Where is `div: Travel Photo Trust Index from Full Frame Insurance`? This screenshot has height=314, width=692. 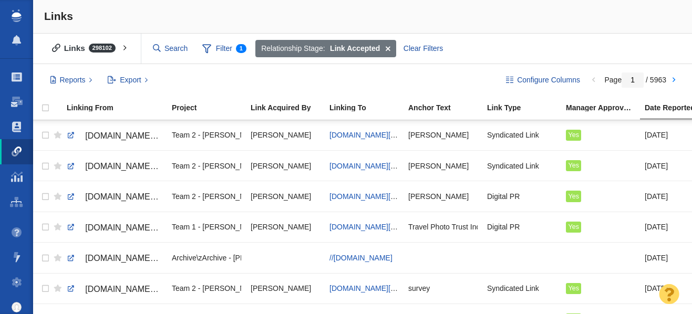 div: Travel Photo Trust Index from Full Frame Insurance is located at coordinates (443, 227).